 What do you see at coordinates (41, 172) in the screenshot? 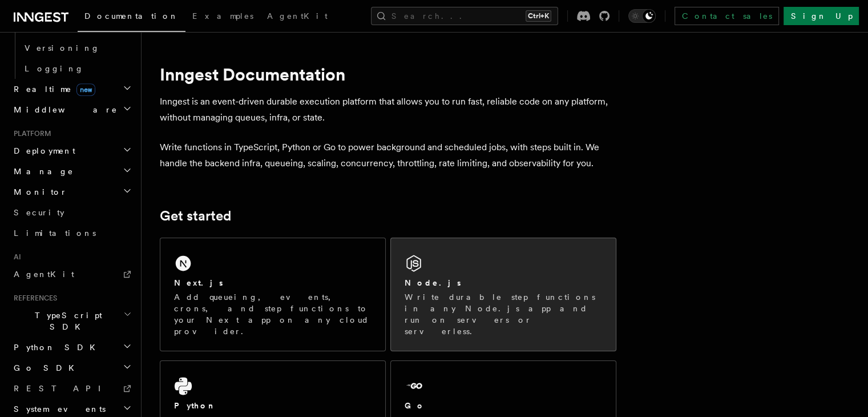
I see `span: Manage` at bounding box center [41, 172].